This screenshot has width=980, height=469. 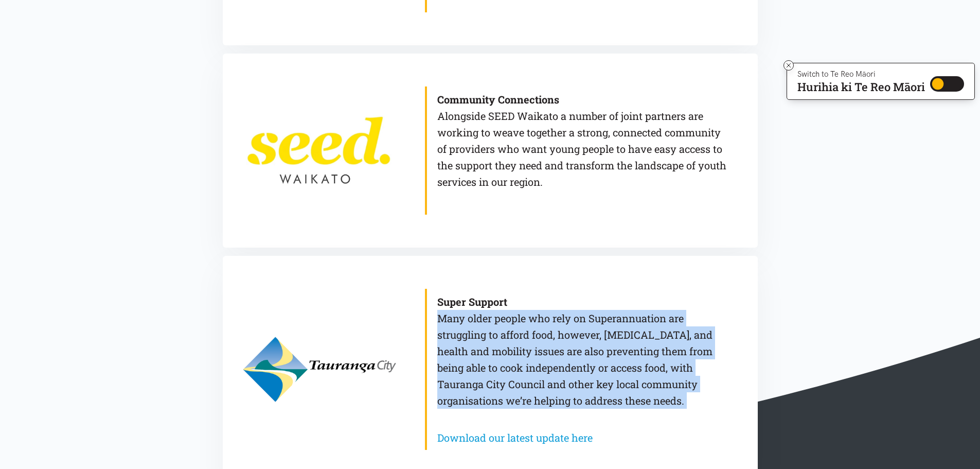 What do you see at coordinates (582, 351) in the screenshot?
I see `p: Many older people who rely on Superannuation are struggling to afford food, however, [MEDICAL_DAT...` at bounding box center [582, 351].